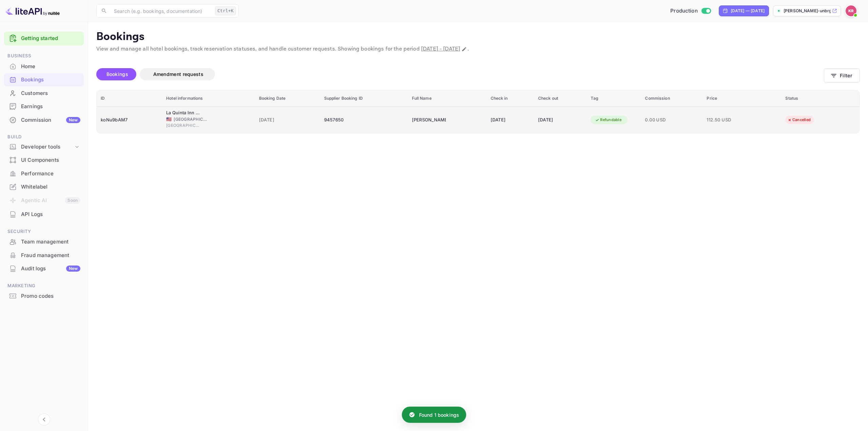 The image size is (868, 431). I want to click on a: Promo codes, so click(43, 296).